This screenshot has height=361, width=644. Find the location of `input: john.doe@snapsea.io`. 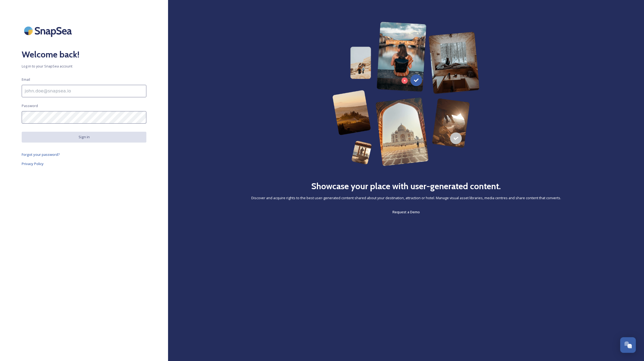

input: john.doe@snapsea.io is located at coordinates (84, 91).